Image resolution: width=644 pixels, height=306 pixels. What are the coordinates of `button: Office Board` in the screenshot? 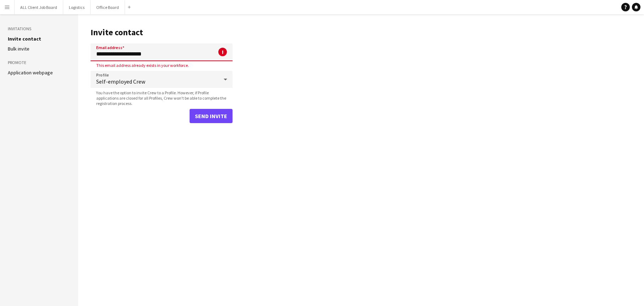 It's located at (107, 7).